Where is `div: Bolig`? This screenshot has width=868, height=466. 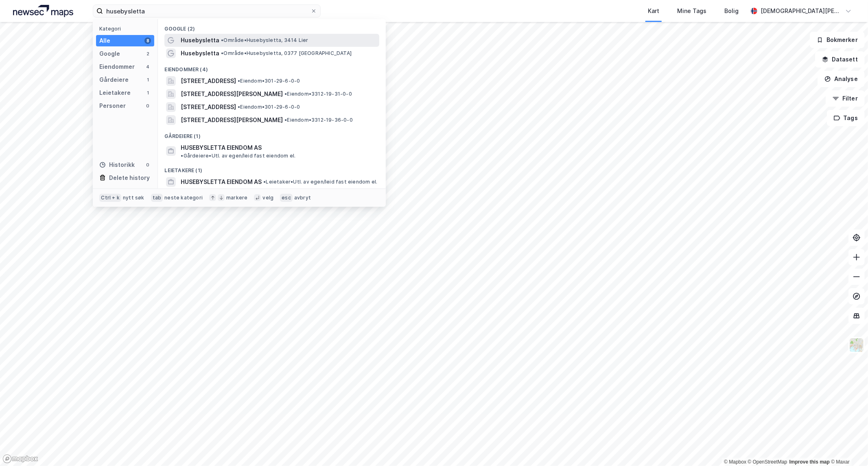 div: Bolig is located at coordinates (731, 11).